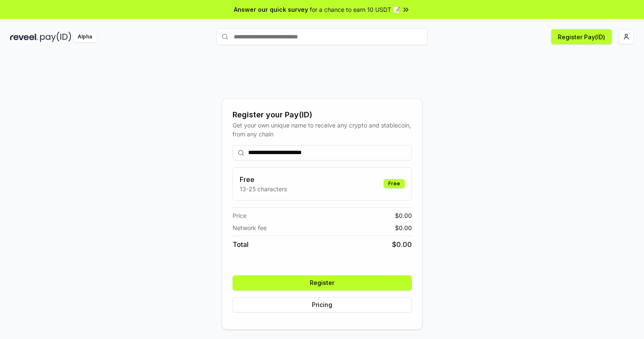 This screenshot has width=644, height=339. What do you see at coordinates (322, 282) in the screenshot?
I see `button: Register` at bounding box center [322, 282].